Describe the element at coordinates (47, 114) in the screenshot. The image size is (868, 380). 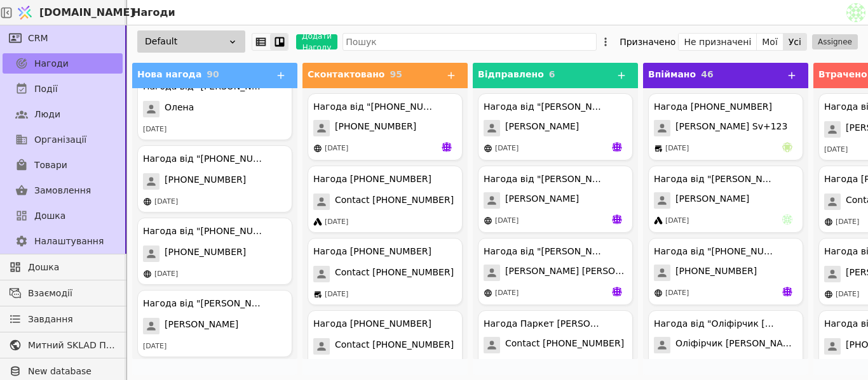
I see `span: Люди` at that location.